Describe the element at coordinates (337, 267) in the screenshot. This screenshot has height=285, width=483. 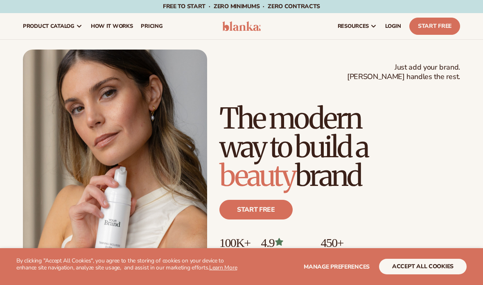
I see `span: Manage preferences` at that location.